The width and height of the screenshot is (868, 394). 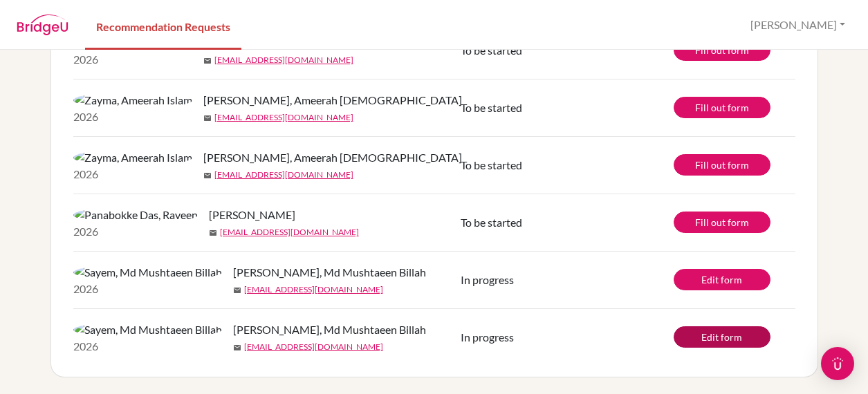 I want to click on div: Open Intercom Messenger, so click(x=838, y=363).